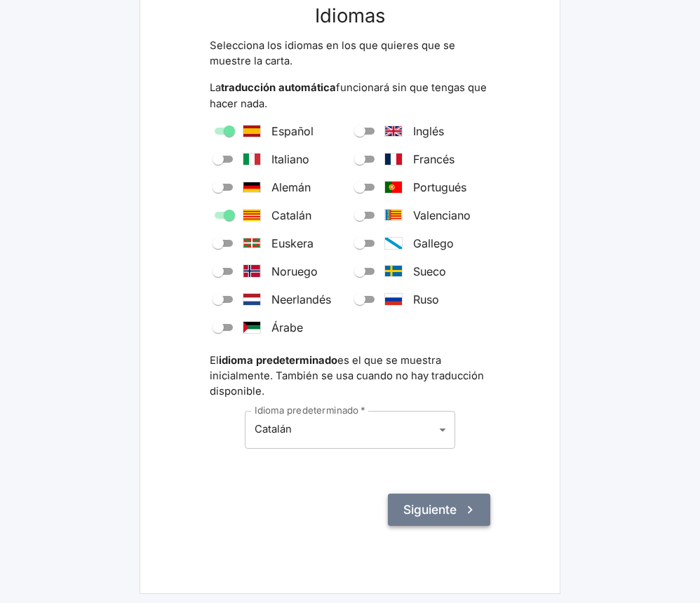 The image size is (700, 603). I want to click on svg: Russia, so click(393, 299).